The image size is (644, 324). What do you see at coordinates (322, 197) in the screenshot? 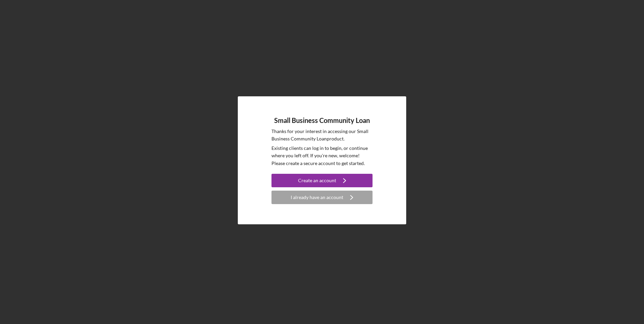
I see `button: I already have an account` at bounding box center [322, 197].